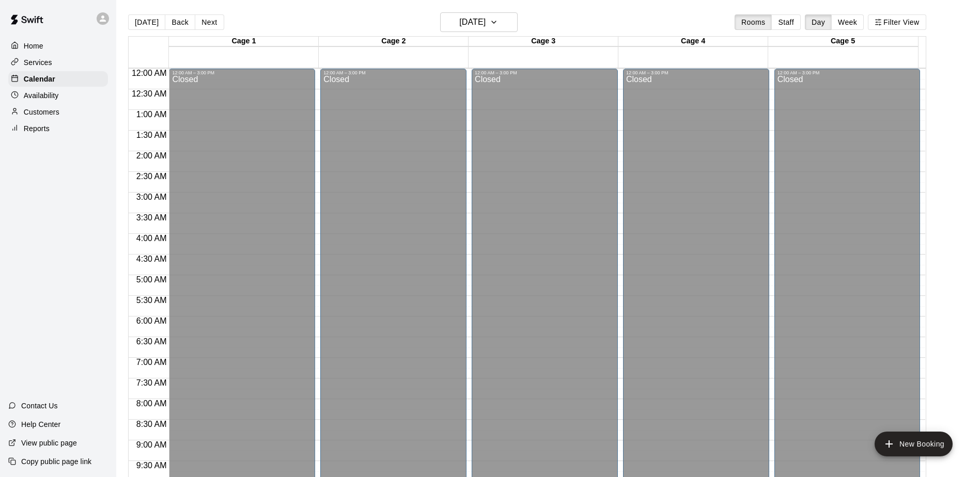  What do you see at coordinates (151, 156) in the screenshot?
I see `span: 2:00 AM` at bounding box center [151, 156].